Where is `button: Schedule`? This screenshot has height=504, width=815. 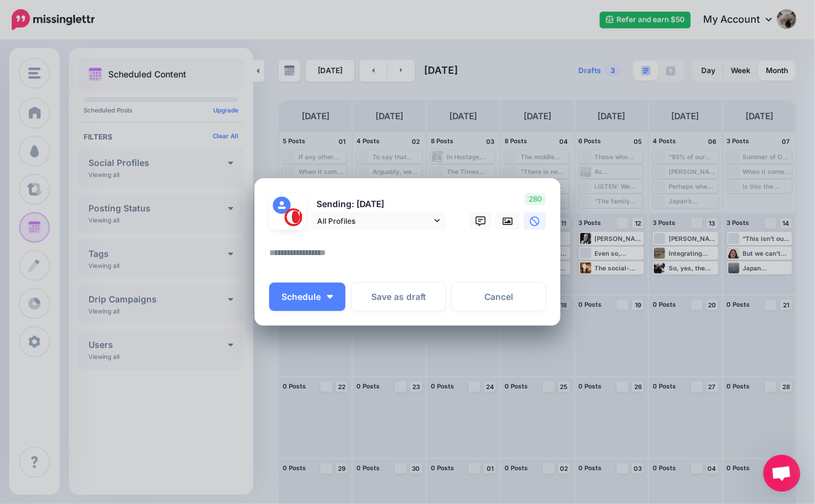 button: Schedule is located at coordinates (307, 297).